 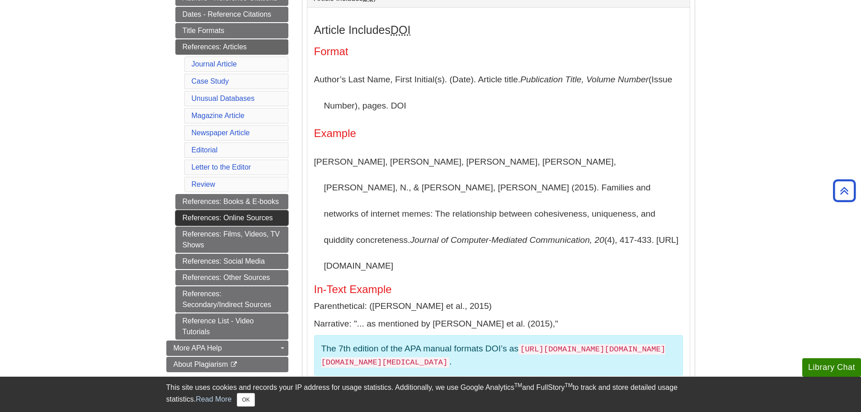 I want to click on i: Journal of Computer-Mediated Communication, 20, so click(x=507, y=240).